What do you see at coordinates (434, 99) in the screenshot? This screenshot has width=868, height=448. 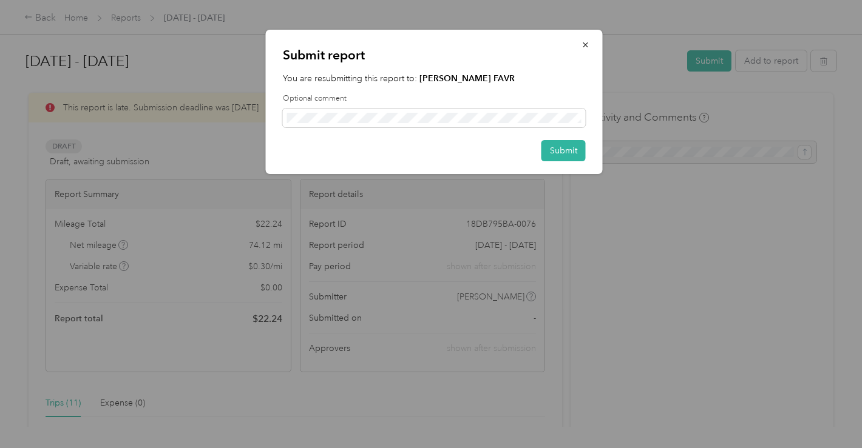 I see `label: Optional comment` at bounding box center [434, 99].